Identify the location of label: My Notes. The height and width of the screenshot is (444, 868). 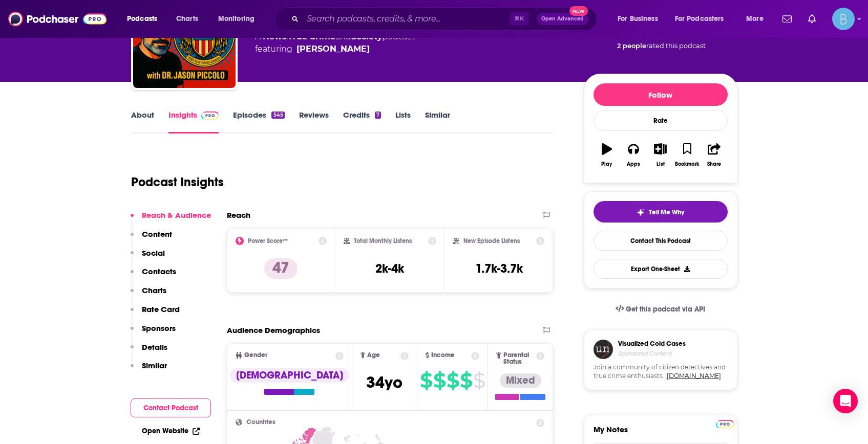
(660, 434).